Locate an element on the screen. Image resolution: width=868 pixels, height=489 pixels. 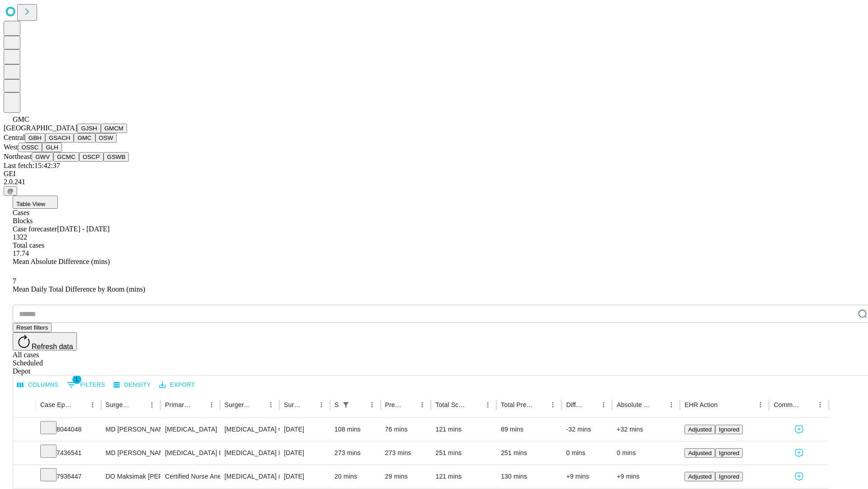
div: Case Epic Id is located at coordinates (57, 405).